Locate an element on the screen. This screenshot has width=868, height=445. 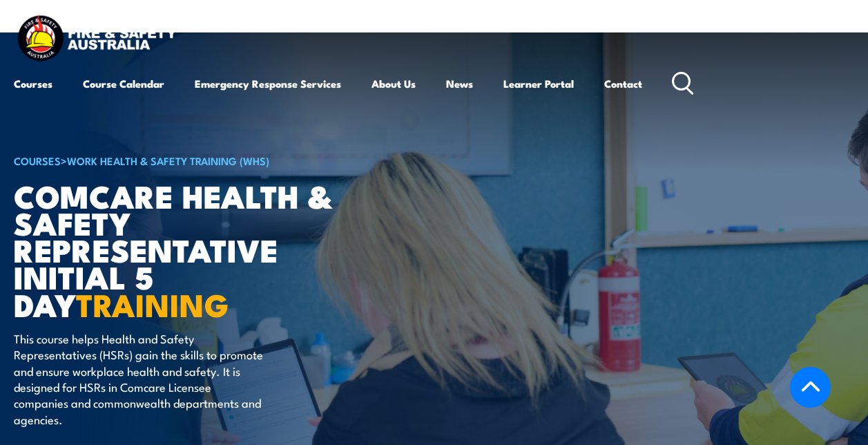
a: Course Calendar is located at coordinates (124, 83).